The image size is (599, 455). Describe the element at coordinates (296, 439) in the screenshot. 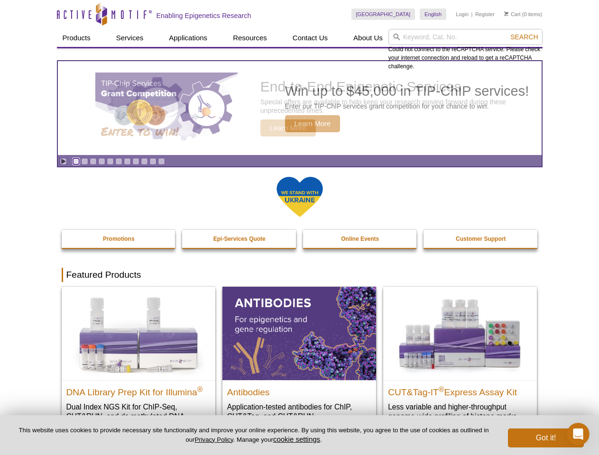

I see `button: cookie settings` at that location.